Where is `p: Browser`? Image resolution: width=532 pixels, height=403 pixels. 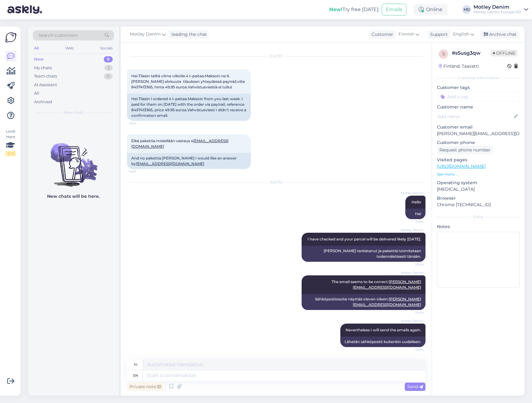
p: Browser is located at coordinates (478, 198).